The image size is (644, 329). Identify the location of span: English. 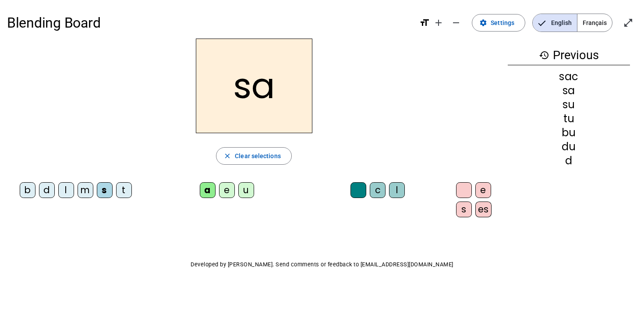
(555, 23).